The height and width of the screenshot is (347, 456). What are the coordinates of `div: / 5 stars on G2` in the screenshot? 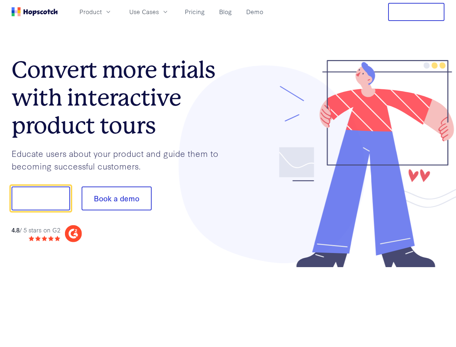 It's located at (36, 230).